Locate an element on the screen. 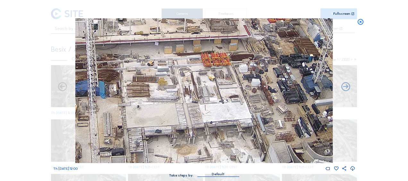  i: Back is located at coordinates (346, 87).